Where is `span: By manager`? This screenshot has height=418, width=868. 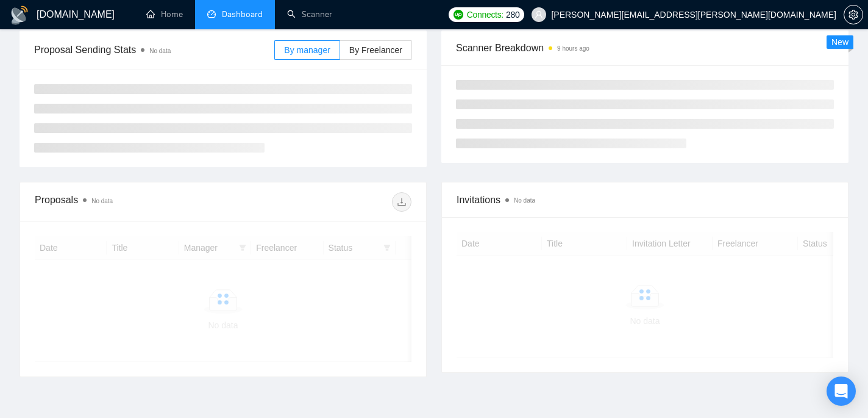 span: By manager is located at coordinates (307, 50).